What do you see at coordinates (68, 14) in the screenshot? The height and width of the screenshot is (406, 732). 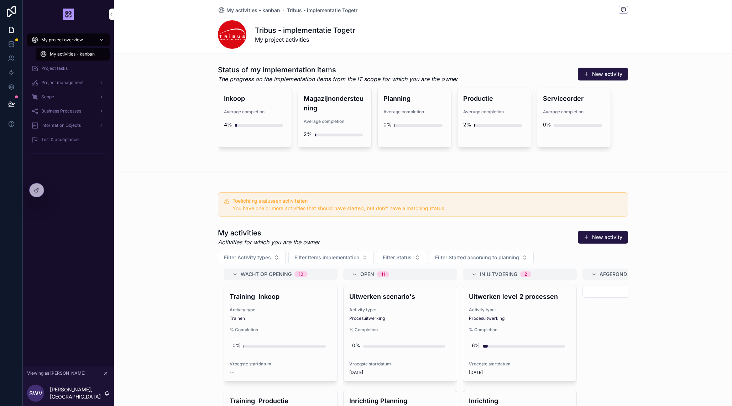 I see `img: App logo` at bounding box center [68, 14].